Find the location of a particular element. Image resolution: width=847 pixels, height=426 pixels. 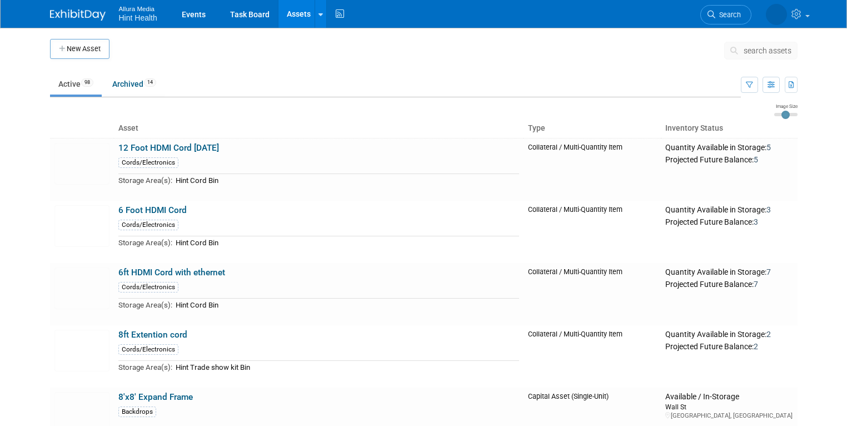

a: 8'x8' Expand Frame is located at coordinates (156, 397).